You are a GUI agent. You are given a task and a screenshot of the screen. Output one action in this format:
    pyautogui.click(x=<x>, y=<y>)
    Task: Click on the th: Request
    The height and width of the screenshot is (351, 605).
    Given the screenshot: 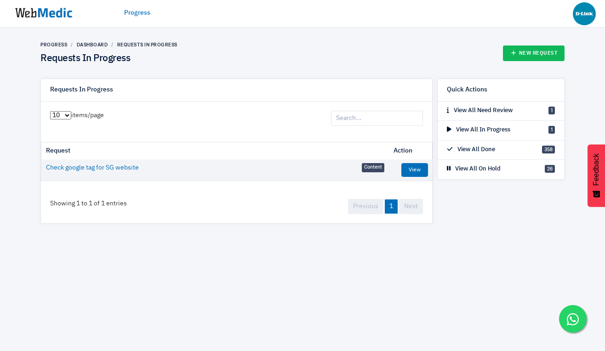 What is the action you would take?
    pyautogui.click(x=215, y=151)
    